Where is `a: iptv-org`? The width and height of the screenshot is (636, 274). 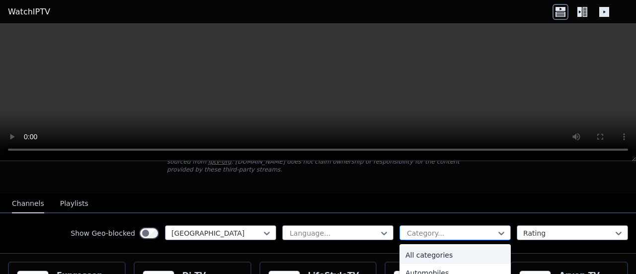
a: iptv-org is located at coordinates (219, 161).